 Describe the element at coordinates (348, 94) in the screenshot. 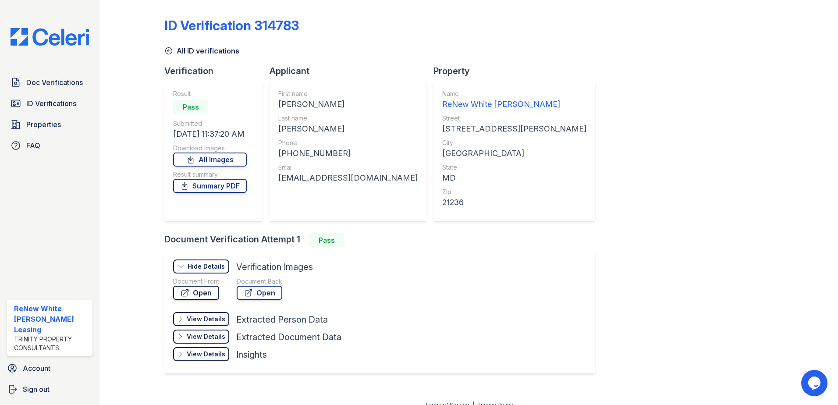

I see `div: First name` at that location.